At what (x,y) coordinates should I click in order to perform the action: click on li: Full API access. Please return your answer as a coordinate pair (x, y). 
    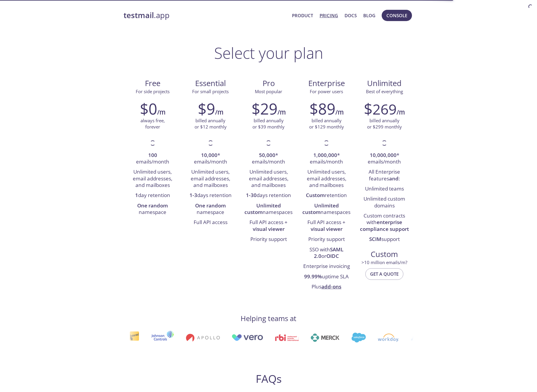
    Looking at the image, I should click on (210, 222).